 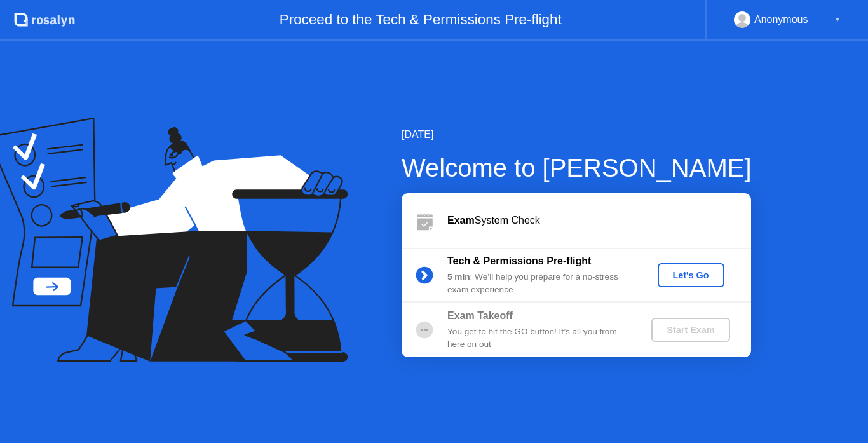 What do you see at coordinates (690, 275) in the screenshot?
I see `button: Let's Go` at bounding box center [690, 275].